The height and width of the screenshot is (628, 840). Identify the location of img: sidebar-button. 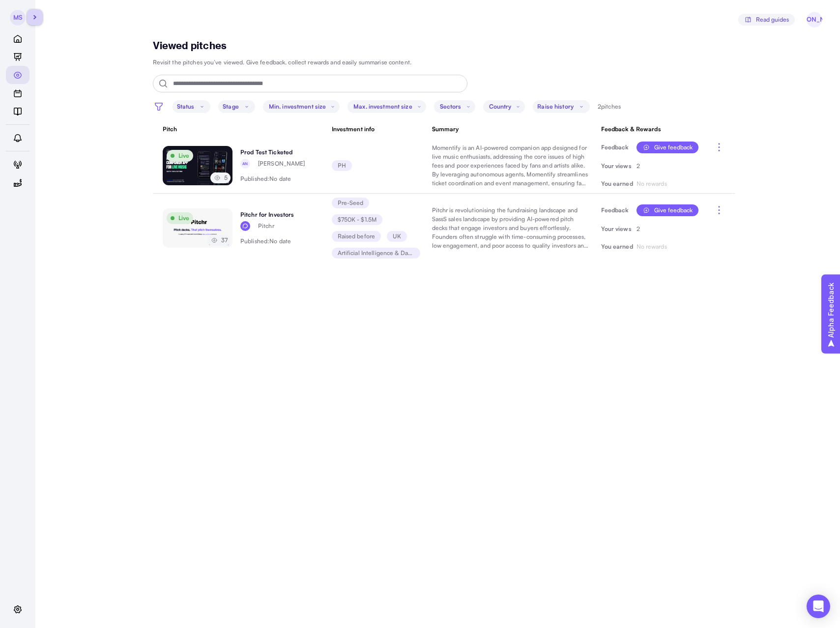
(35, 17).